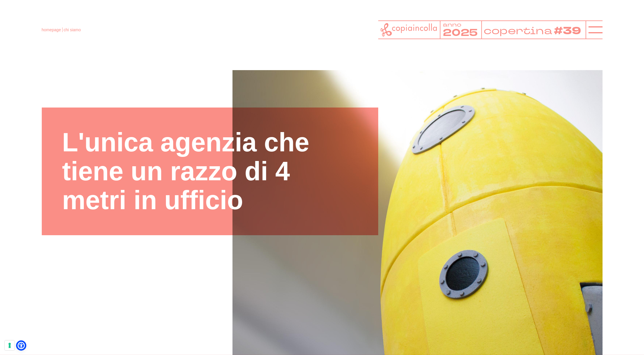 This screenshot has height=355, width=644. I want to click on tspan: copertina, so click(519, 31).